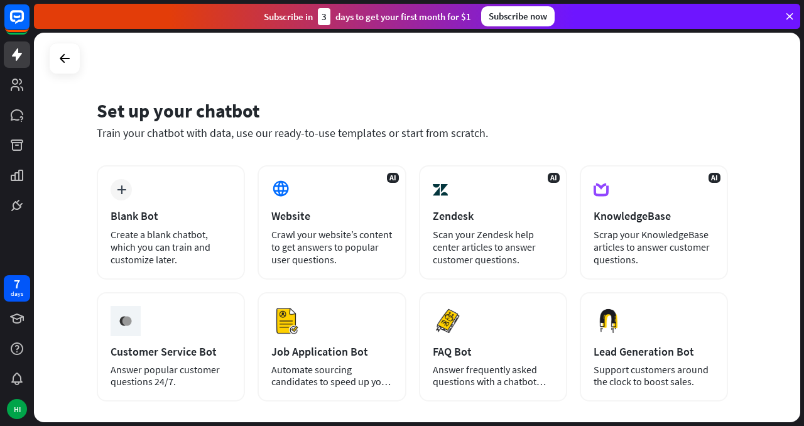  Describe the element at coordinates (654, 351) in the screenshot. I see `div: Lead Generation Bot` at that location.